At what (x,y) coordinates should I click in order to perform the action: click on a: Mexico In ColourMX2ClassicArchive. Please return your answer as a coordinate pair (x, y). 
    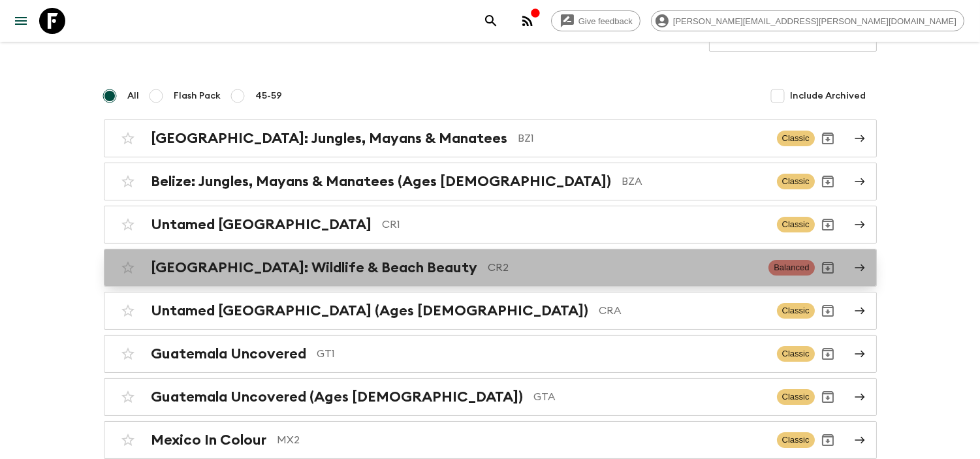
    Looking at the image, I should click on (491, 440).